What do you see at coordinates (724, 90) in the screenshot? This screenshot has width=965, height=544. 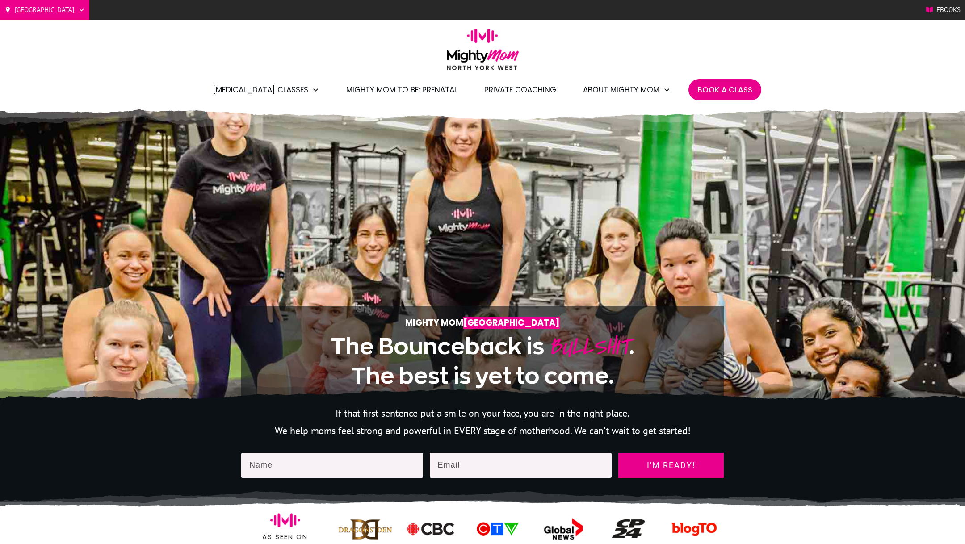 I see `span: Book A Class` at bounding box center [724, 90].